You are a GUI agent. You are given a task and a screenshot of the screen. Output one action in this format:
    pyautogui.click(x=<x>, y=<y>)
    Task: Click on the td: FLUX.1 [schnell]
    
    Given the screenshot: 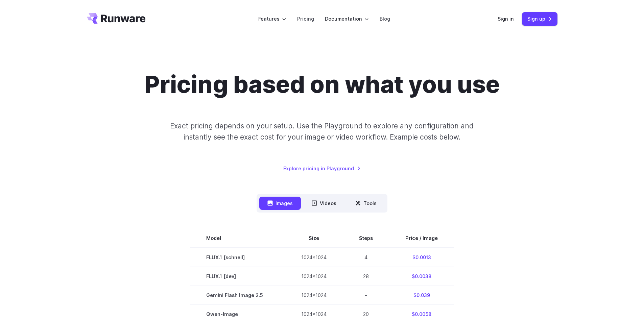 What is the action you would take?
    pyautogui.click(x=238, y=257)
    